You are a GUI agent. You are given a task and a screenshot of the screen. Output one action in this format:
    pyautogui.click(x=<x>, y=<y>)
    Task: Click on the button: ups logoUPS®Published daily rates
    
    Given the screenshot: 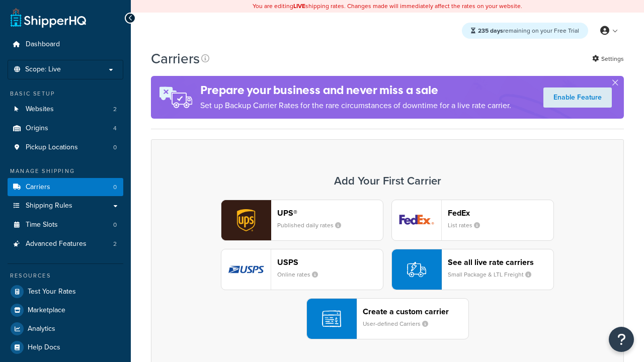 What is the action you would take?
    pyautogui.click(x=302, y=220)
    